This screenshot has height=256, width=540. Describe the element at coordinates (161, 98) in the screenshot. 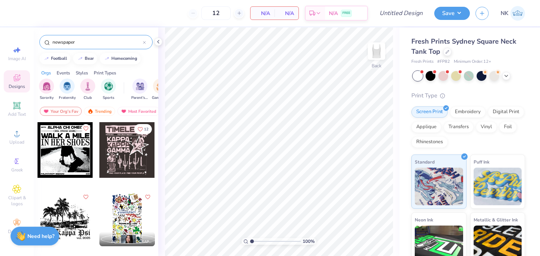

I see `span: Game Day` at that location.